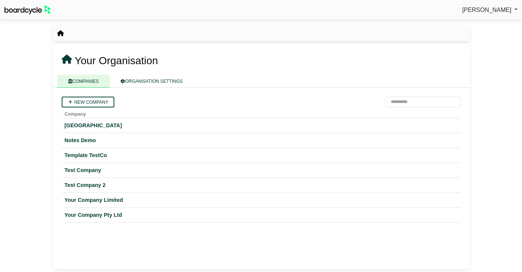 This screenshot has width=522, height=272. What do you see at coordinates (28, 10) in the screenshot?
I see `img: BoardcycleBlackGreen-aaafeed430059cb809a45853b8cf6d952af9d84e6e89e1f1685b34bfd5cb7d64.svg` at bounding box center [28, 10].